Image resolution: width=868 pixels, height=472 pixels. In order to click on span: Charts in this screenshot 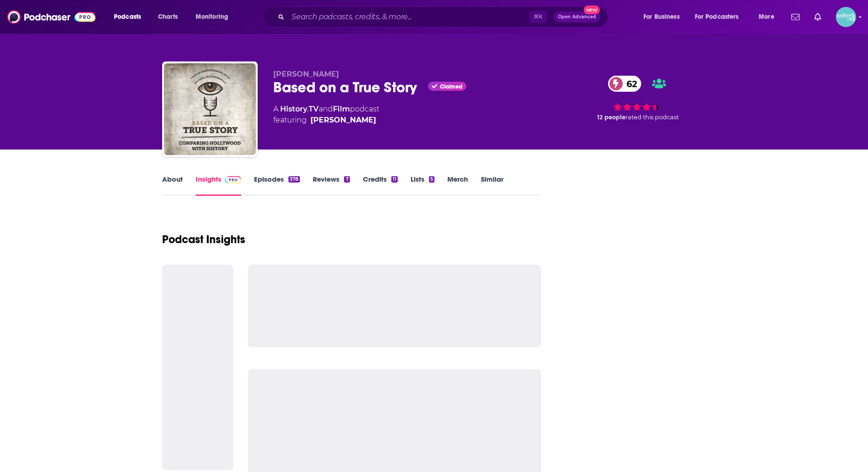, I will do `click(167, 17)`.